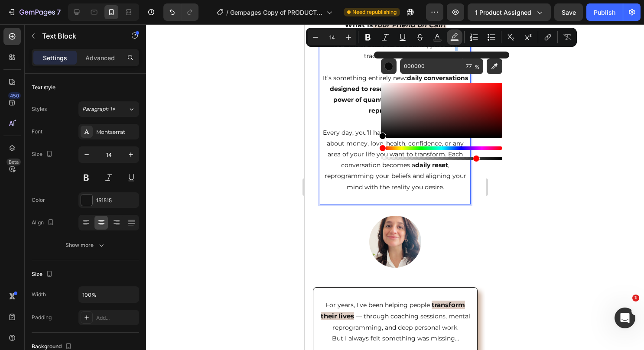 Image resolution: width=644 pixels, height=350 pixels. What do you see at coordinates (277, 12) in the screenshot?
I see `span: Gempages Copy of PRODUCT - MEMBERSHIP` at bounding box center [277, 12].